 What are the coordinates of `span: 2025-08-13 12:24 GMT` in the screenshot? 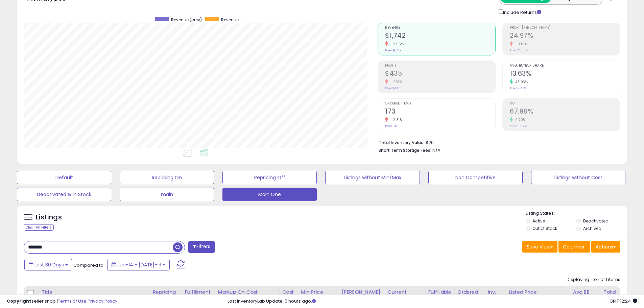 It's located at (624, 301).